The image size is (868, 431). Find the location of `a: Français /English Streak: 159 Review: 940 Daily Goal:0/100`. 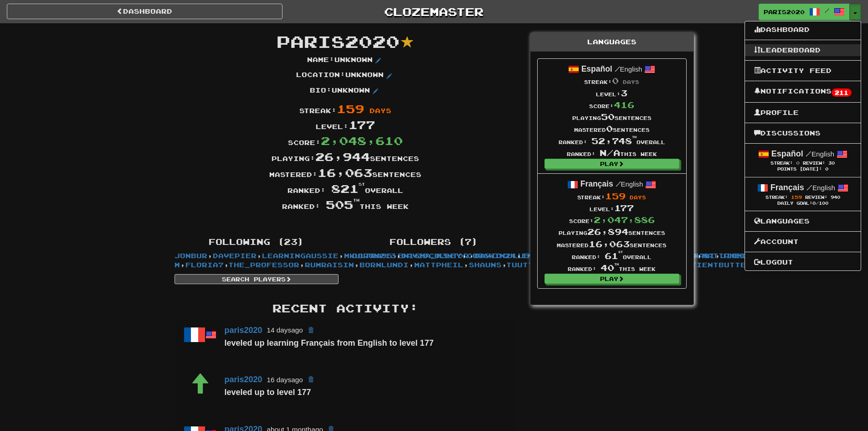

a: Français /English Streak: 159 Review: 940 Daily Goal:0/100 is located at coordinates (803, 194).